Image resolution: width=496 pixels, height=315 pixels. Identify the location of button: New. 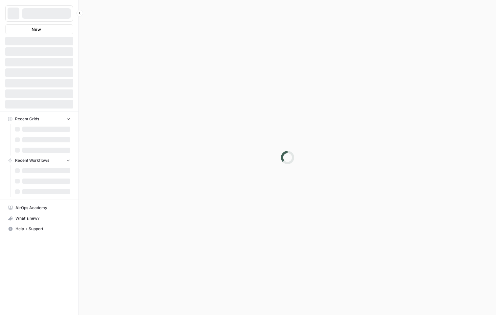
(39, 29).